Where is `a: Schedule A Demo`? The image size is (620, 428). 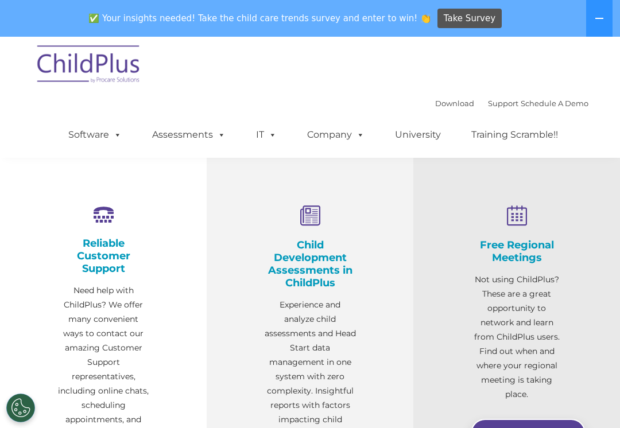
a: Schedule A Demo is located at coordinates (555, 103).